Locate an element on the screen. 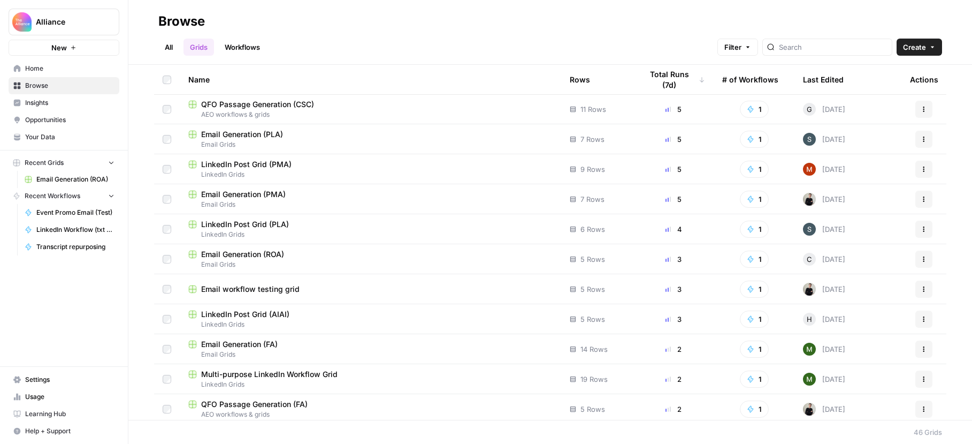  div: 46 Grids is located at coordinates (928, 432).